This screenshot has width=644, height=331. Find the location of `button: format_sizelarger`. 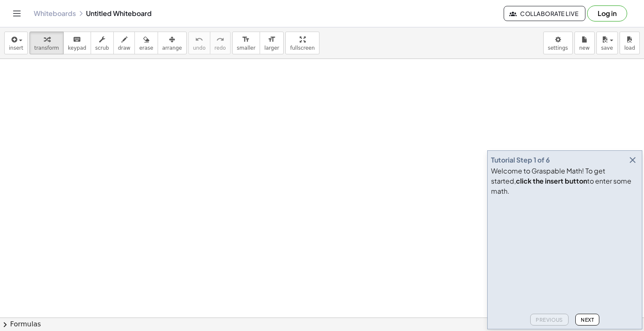

button: format_sizelarger is located at coordinates (271, 43).